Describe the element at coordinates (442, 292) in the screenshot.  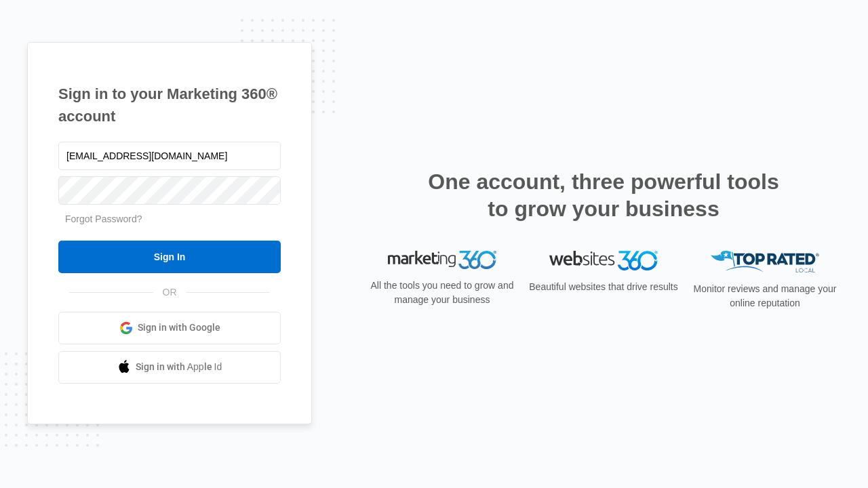
I see `p: All the tools you need to grow and manage your business` at that location.